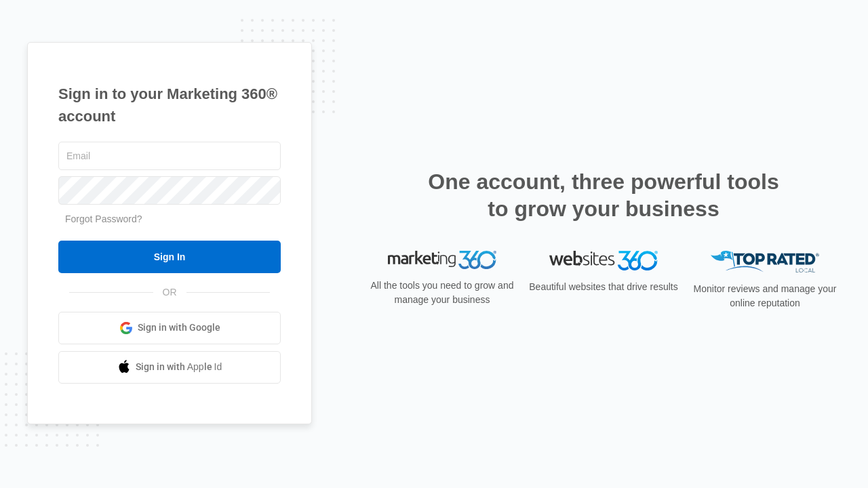 Image resolution: width=868 pixels, height=488 pixels. Describe the element at coordinates (169, 292) in the screenshot. I see `span: OR` at that location.